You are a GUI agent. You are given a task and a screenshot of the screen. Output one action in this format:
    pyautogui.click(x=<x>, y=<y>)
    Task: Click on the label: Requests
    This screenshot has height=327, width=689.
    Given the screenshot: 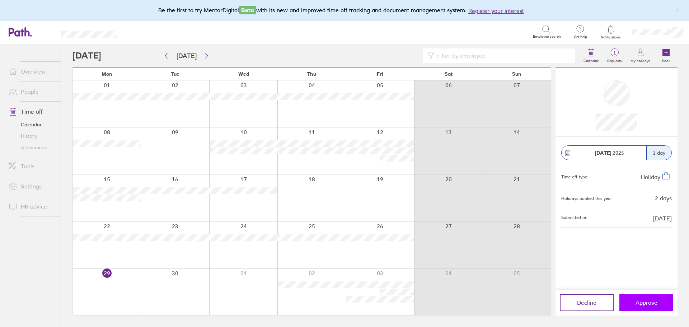 What is the action you would take?
    pyautogui.click(x=614, y=60)
    